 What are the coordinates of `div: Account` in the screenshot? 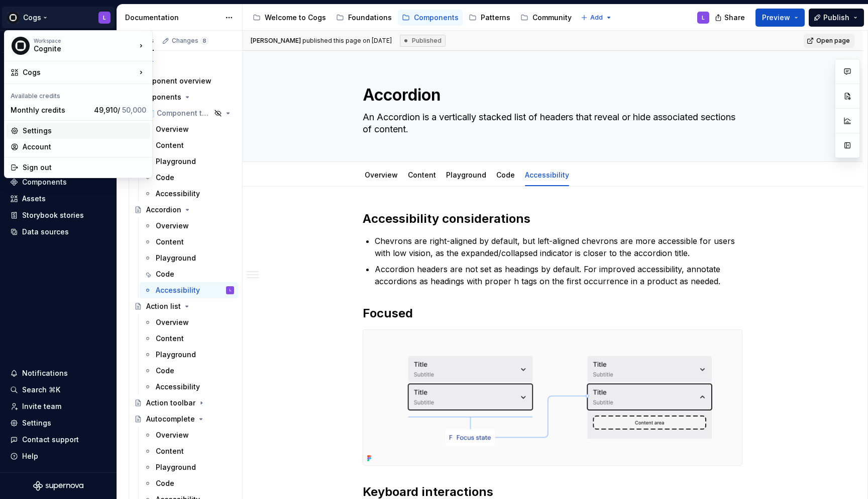 It's located at (84, 147).